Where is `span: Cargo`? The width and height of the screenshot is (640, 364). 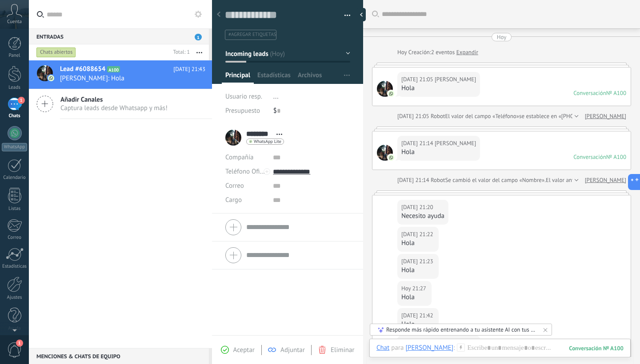
span: Cargo is located at coordinates (233, 200).